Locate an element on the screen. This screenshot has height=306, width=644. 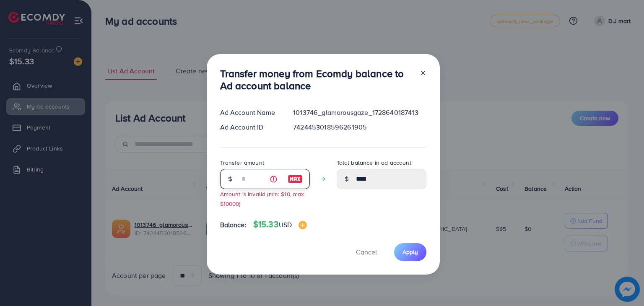
div: 1013746_glamorousgaze_1728640187413 is located at coordinates (359, 112).